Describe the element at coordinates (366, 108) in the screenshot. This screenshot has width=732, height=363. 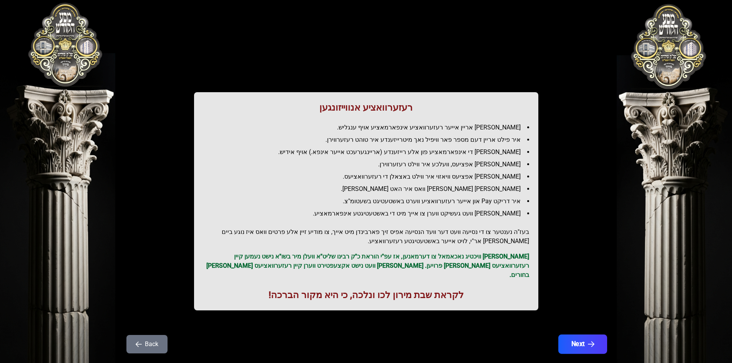
I see `h1: רעזערוואציע אנווייזונגען` at that location.